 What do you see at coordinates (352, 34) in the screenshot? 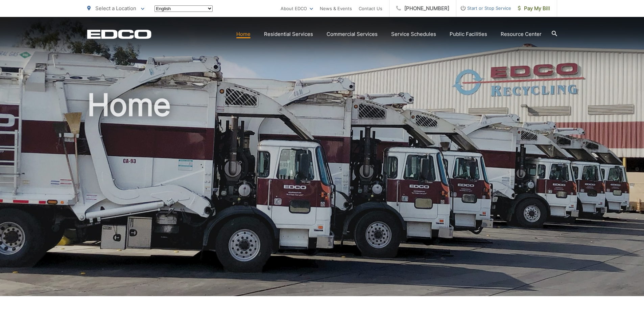
I see `a: Commercial Services` at bounding box center [352, 34].